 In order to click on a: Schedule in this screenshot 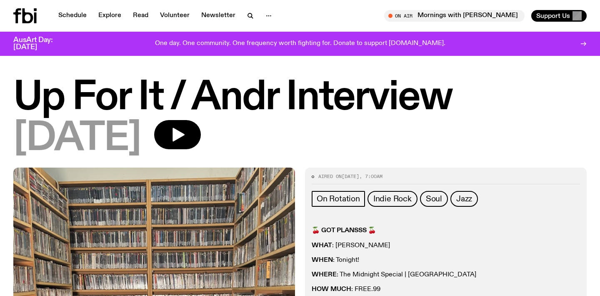, I will do `click(73, 16)`.